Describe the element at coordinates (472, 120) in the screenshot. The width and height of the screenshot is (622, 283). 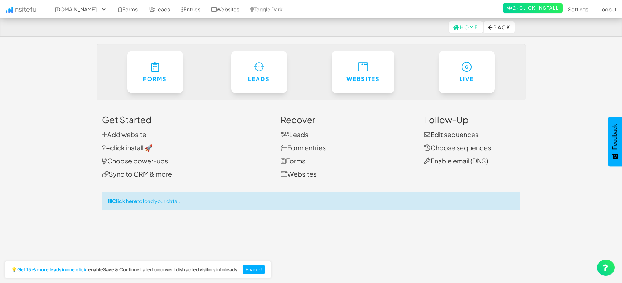
I see `h3: Follow-Up` at that location.